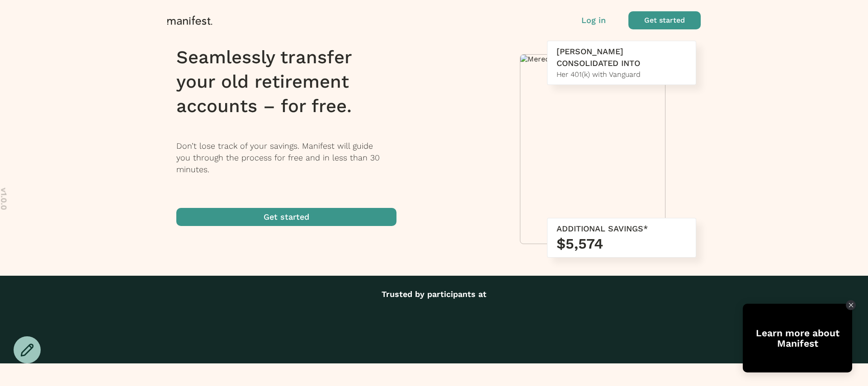 This screenshot has width=868, height=386. I want to click on h1: Seamlessly transfer your old retirement accounts – for free., so click(292, 82).